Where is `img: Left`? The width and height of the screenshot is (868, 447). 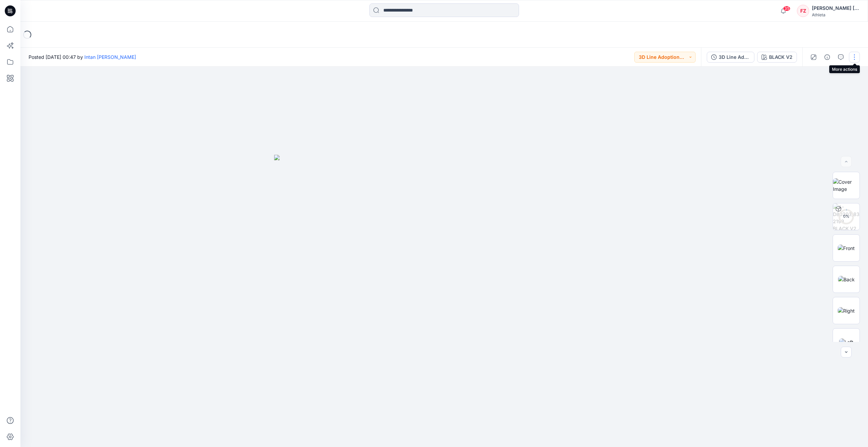
img: Left is located at coordinates (846, 342).